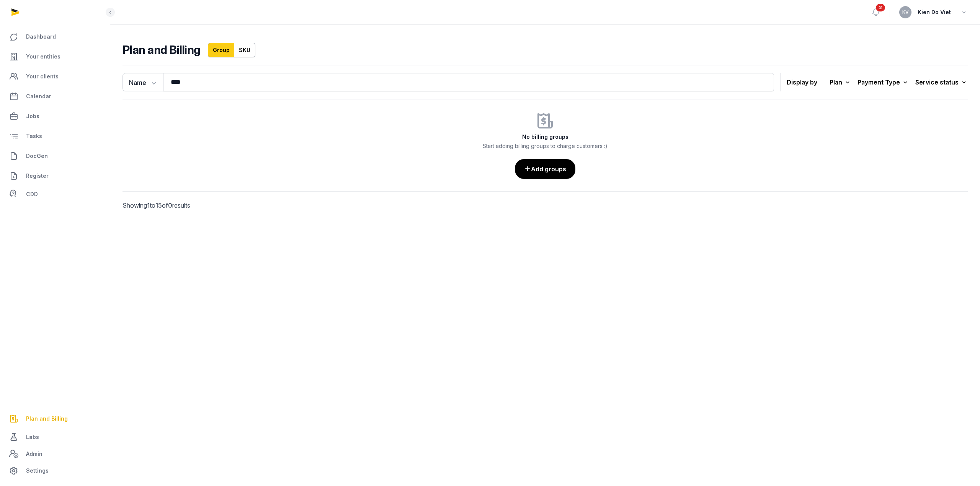 The image size is (980, 486). I want to click on a: Settings, so click(55, 471).